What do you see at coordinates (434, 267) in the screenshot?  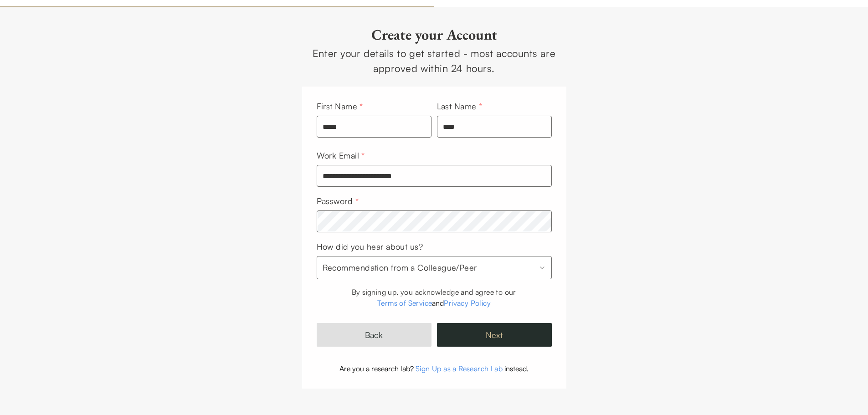 I see `button: How did you hear about us?` at bounding box center [434, 267].